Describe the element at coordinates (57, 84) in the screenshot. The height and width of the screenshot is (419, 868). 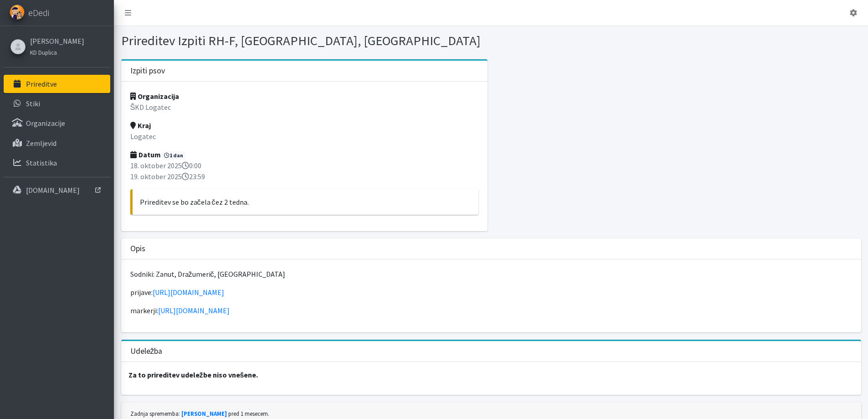
I see `a: Prireditve` at that location.